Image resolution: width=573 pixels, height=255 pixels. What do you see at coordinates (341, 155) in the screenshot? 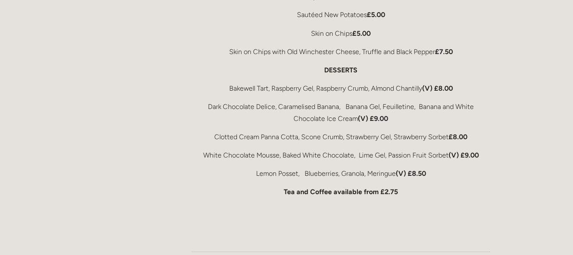
I see `p: White Chocolate Mousse, Baked White Chocolate, Lime Gel, Passion Fruit Sorbet` at bounding box center [341, 155].